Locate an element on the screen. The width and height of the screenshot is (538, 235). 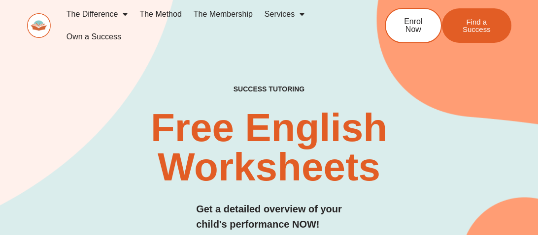
a: Find a Success is located at coordinates (476, 26).